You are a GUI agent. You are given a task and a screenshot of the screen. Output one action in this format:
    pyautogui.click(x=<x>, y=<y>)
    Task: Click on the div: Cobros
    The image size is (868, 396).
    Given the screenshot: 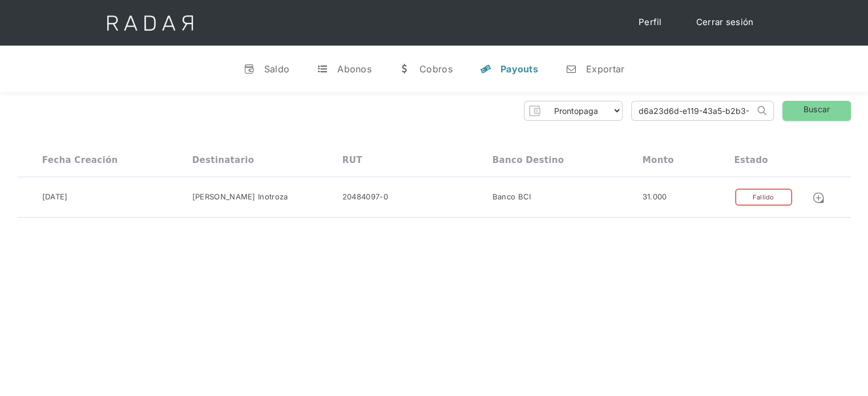 What is the action you would take?
    pyautogui.click(x=436, y=69)
    